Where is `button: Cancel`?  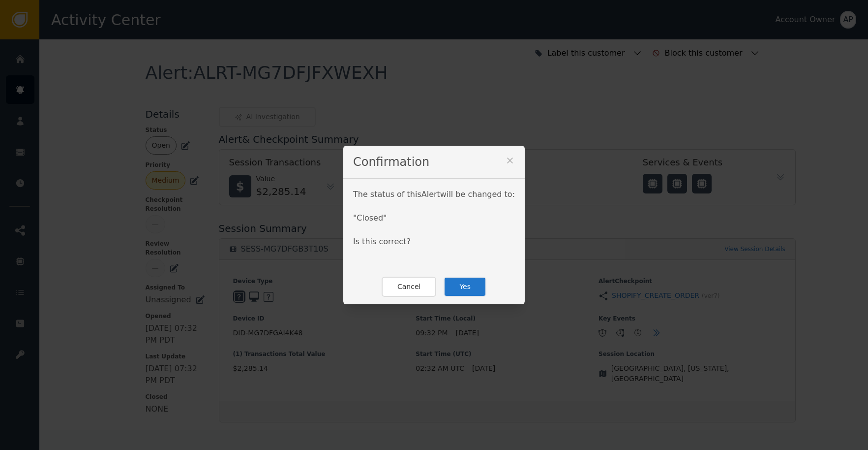 button: Cancel is located at coordinates (409, 286).